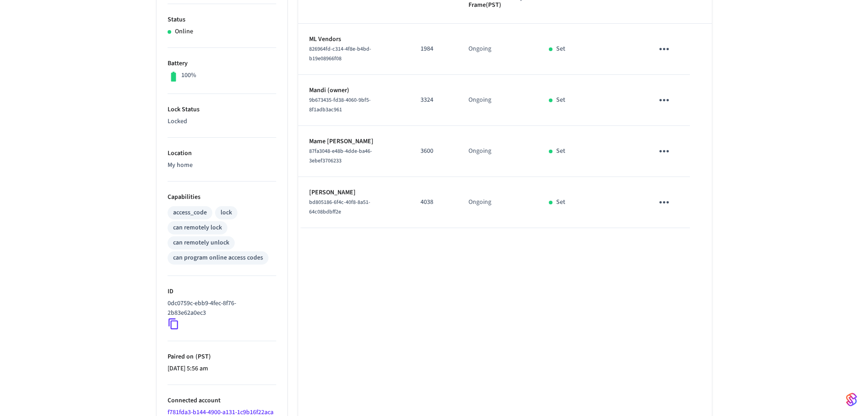 The height and width of the screenshot is (416, 868). I want to click on span: bd805186-6f4c-40f8-8a51-64c08bdbff2e, so click(340, 207).